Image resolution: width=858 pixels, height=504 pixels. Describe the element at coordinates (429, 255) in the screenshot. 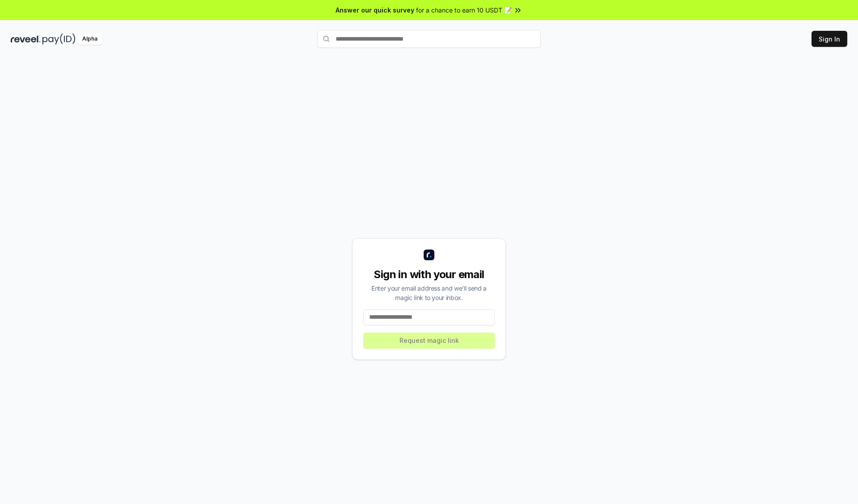

I see `img: logo_small` at that location.